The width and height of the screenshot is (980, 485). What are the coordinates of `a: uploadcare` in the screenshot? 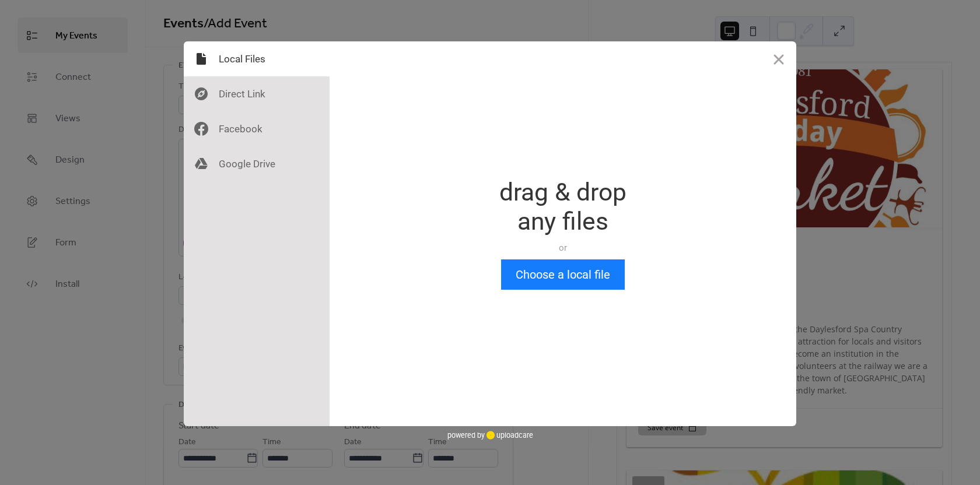 It's located at (509, 435).